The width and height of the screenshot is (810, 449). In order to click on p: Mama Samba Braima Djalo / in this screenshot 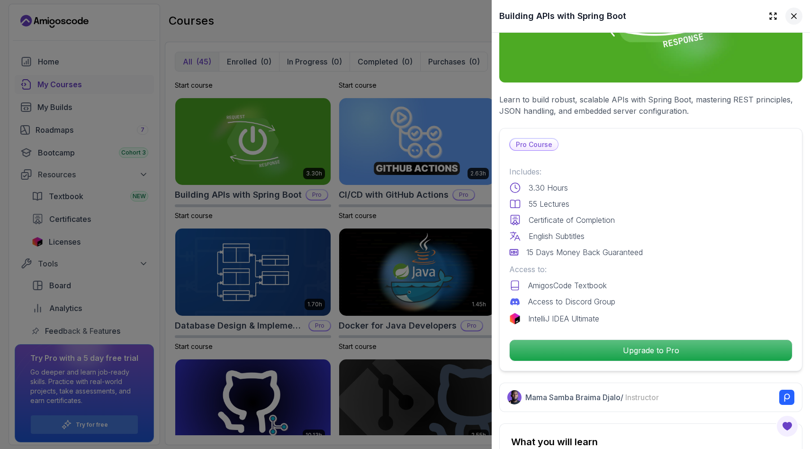, I will do `click(592, 397)`.